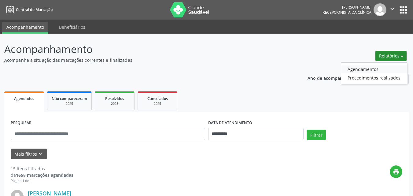 The width and height of the screenshot is (413, 196). I want to click on a: Agendamentos, so click(373, 69).